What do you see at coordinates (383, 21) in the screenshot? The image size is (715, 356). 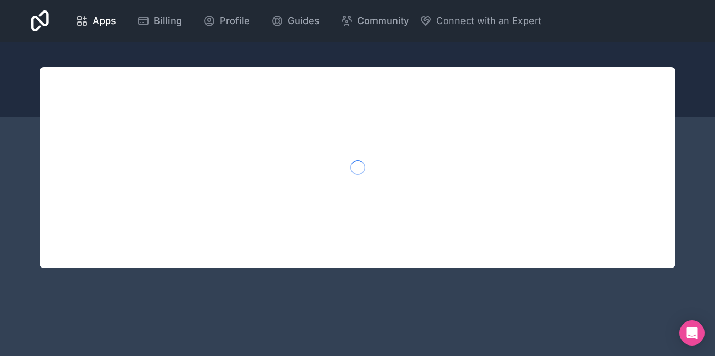 I see `span: Community` at bounding box center [383, 21].